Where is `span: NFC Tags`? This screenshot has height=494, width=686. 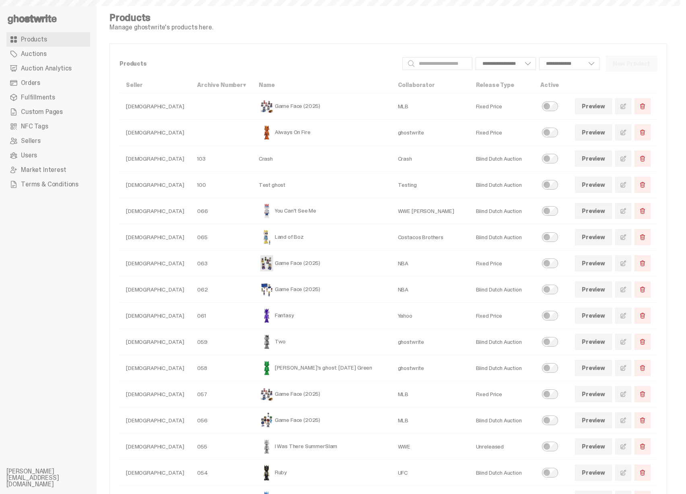 span: NFC Tags is located at coordinates (35, 126).